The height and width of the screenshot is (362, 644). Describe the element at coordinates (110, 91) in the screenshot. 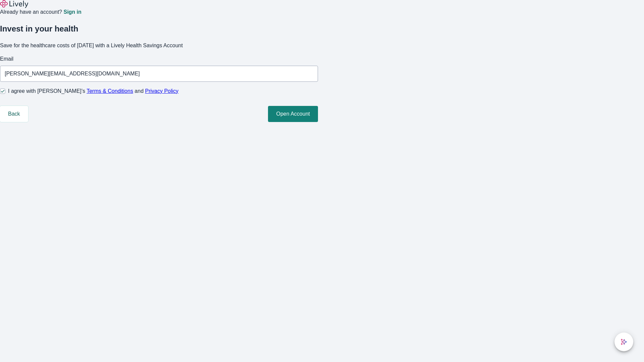

I see `a: Terms & Conditions` at that location.